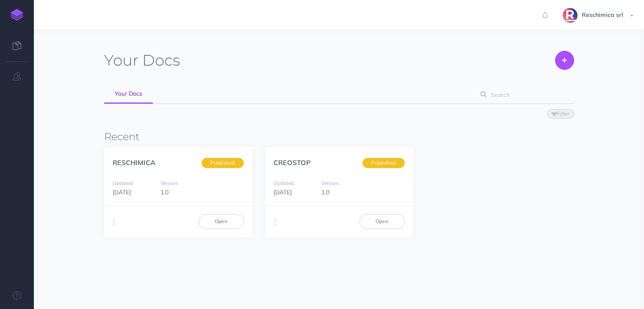 Image resolution: width=644 pixels, height=309 pixels. What do you see at coordinates (121, 60) in the screenshot?
I see `span: Your` at bounding box center [121, 60].